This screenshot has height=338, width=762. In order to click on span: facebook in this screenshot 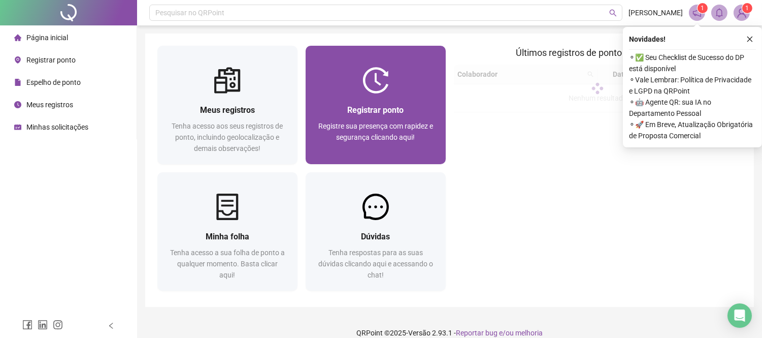, I will do `click(27, 324)`.